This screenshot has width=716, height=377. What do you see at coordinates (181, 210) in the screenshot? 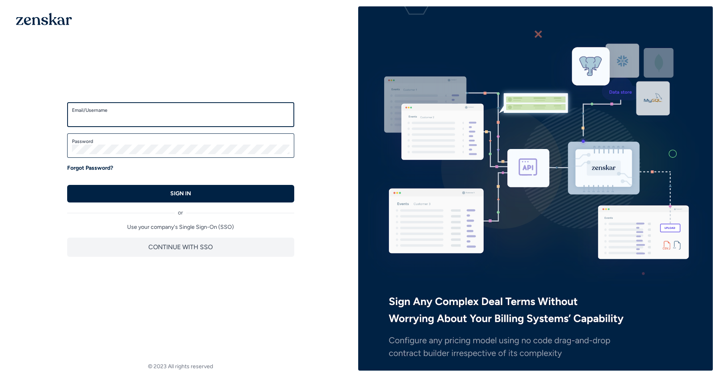
I see `div: or` at bounding box center [181, 210].